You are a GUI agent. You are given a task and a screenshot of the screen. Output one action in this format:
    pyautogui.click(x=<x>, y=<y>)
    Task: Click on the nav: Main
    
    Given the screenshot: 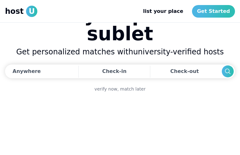 What is the action you would take?
    pyautogui.click(x=186, y=11)
    